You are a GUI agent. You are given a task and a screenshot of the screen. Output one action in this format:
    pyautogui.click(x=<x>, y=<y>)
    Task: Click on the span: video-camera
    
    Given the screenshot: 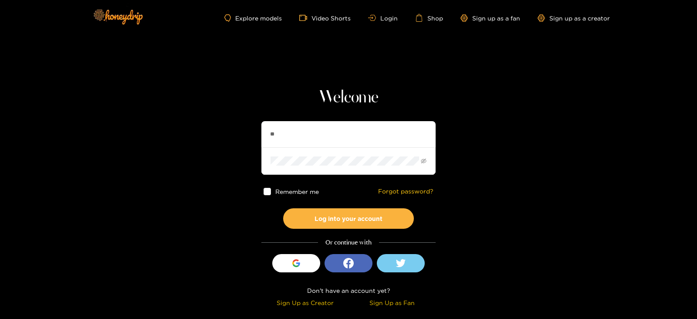 What is the action you would take?
    pyautogui.click(x=305, y=18)
    